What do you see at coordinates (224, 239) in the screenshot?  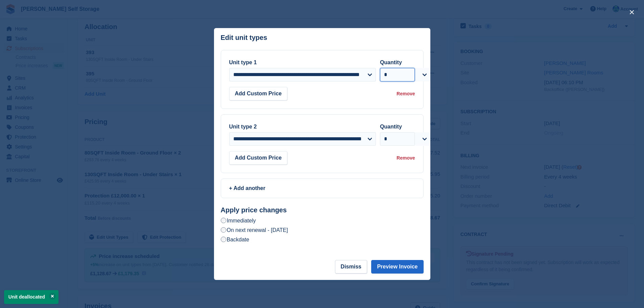 I see `input: Backdate` at bounding box center [224, 239].